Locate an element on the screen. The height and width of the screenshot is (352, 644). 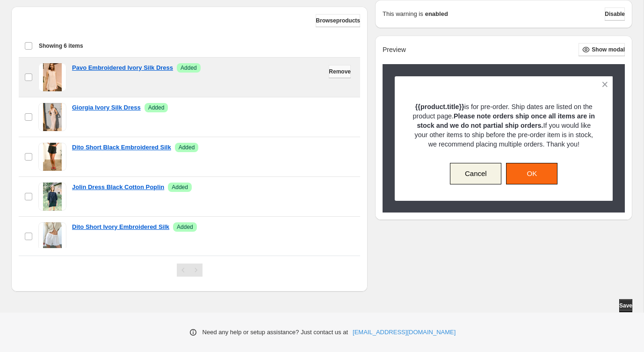
button: OK is located at coordinates (532, 174).